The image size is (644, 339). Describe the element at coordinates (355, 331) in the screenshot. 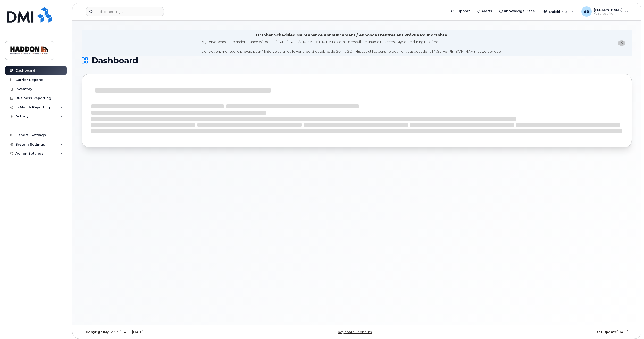

I see `a: Keyboard Shortcuts` at that location.